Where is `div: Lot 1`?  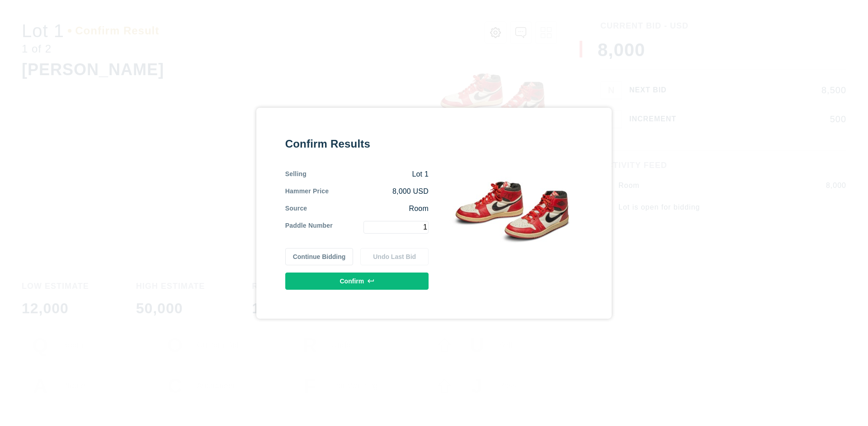
div: Lot 1 is located at coordinates (368, 174).